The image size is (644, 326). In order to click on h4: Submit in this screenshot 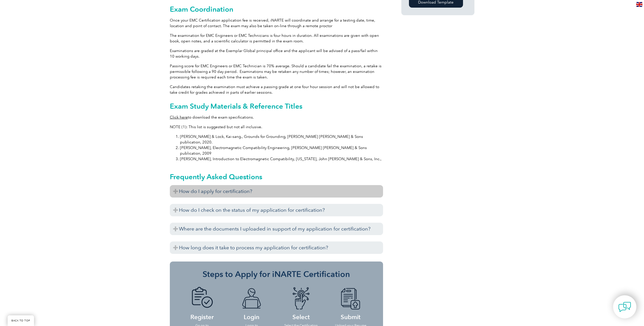, I will do `click(350, 303)`.